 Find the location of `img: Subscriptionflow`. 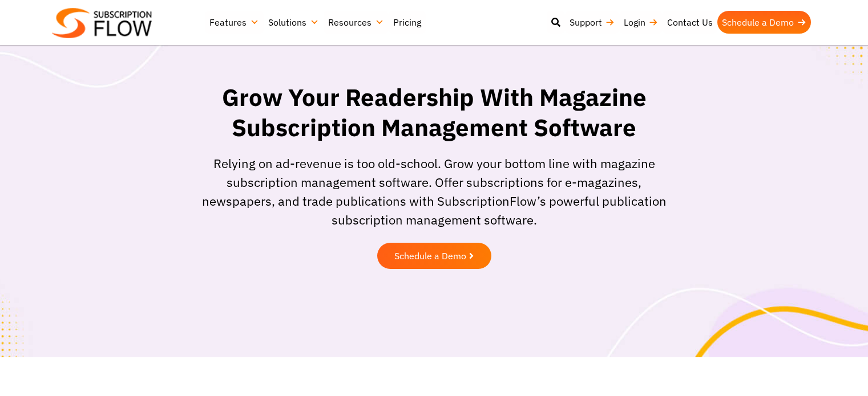

img: Subscriptionflow is located at coordinates (102, 23).